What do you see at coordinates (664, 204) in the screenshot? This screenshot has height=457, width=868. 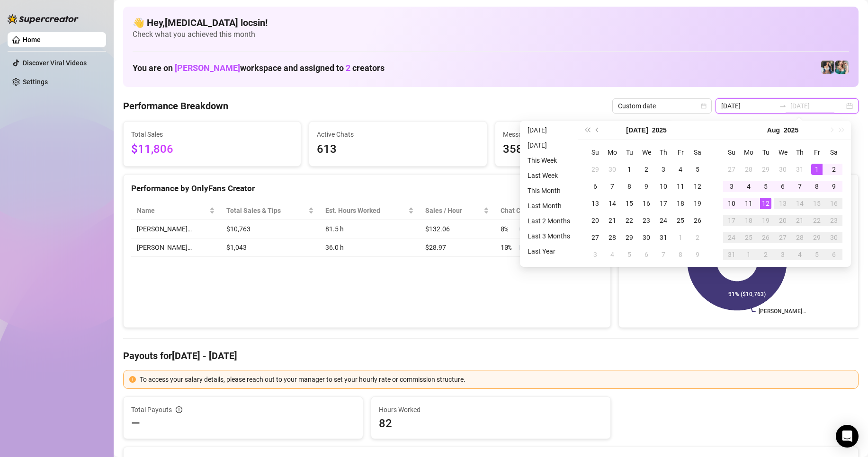 I see `td: 2025-07-17` at bounding box center [664, 204].